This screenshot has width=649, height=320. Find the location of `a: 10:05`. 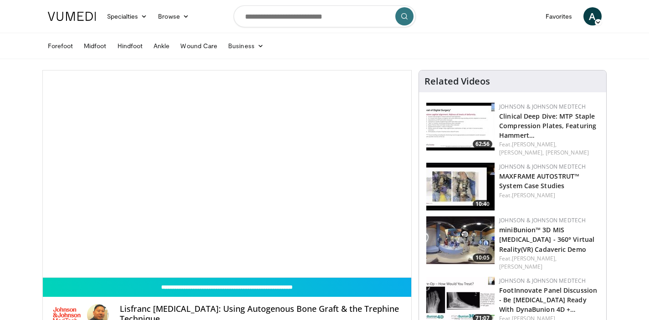

a: 10:05 is located at coordinates (460, 240).